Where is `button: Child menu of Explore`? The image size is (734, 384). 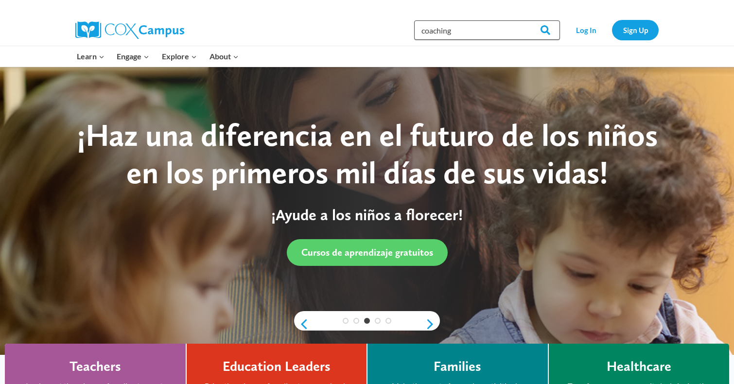
button: Child menu of Explore is located at coordinates (179, 56).